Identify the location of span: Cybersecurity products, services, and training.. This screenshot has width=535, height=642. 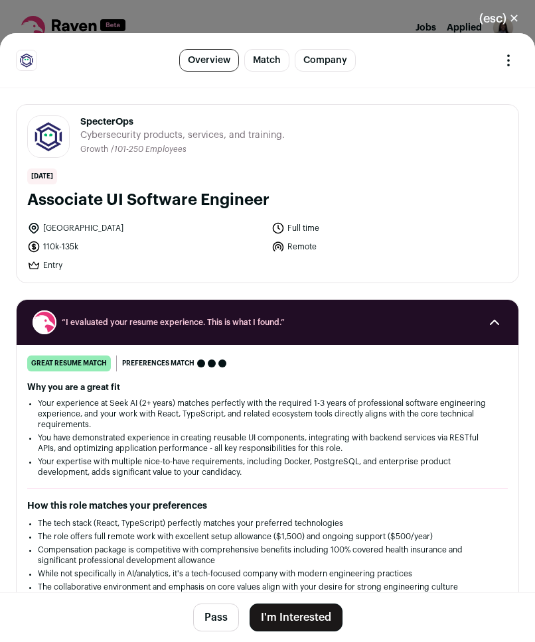
(182, 135).